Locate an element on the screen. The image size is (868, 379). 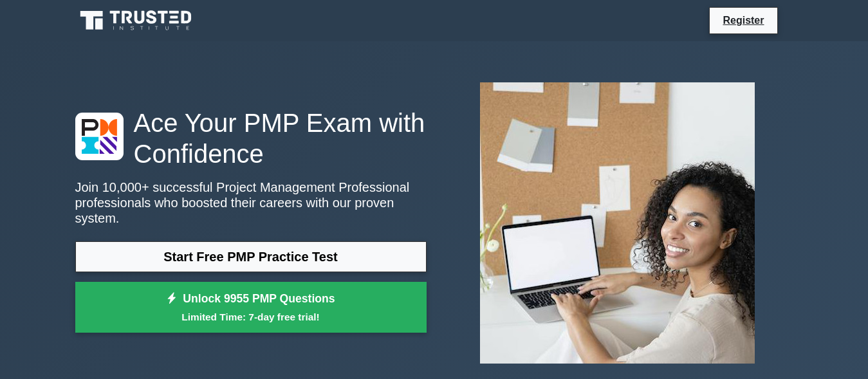
p: Join 10,000+ successful Project Management Professional professionals who boosted their careers w... is located at coordinates (251, 203).